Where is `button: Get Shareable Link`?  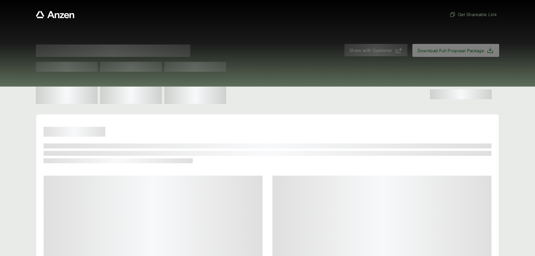 button: Get Shareable Link is located at coordinates (473, 14).